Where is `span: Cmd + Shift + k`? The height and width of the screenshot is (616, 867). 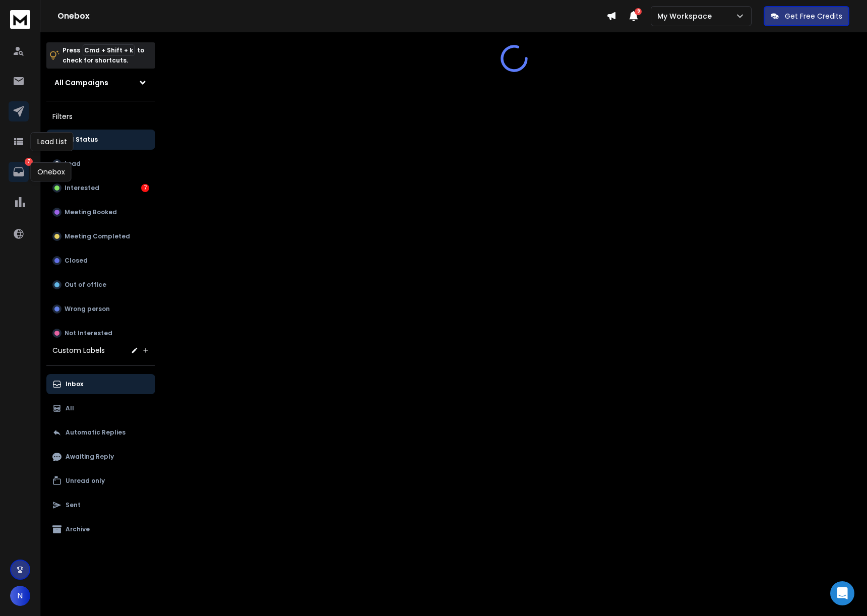 span: Cmd + Shift + k is located at coordinates (109, 50).